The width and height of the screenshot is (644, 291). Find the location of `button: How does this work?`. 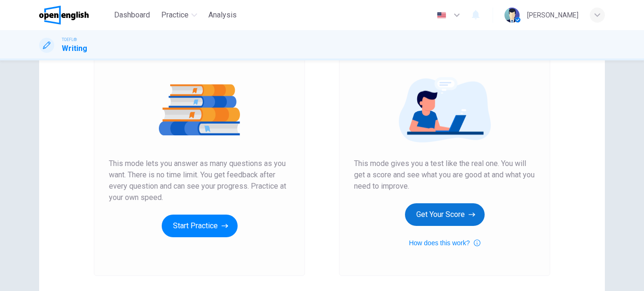

button: How does this work? is located at coordinates (444, 243).